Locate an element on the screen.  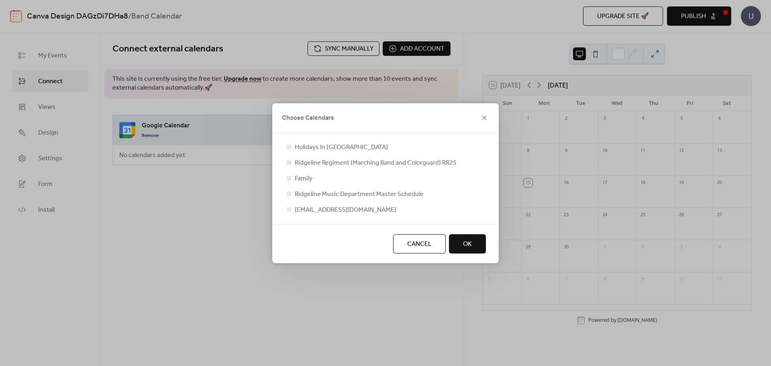
span: OK is located at coordinates (467, 244).